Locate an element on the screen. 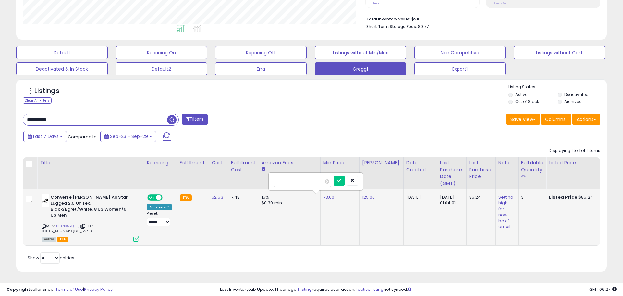  a: 125.00 is located at coordinates (369, 197).